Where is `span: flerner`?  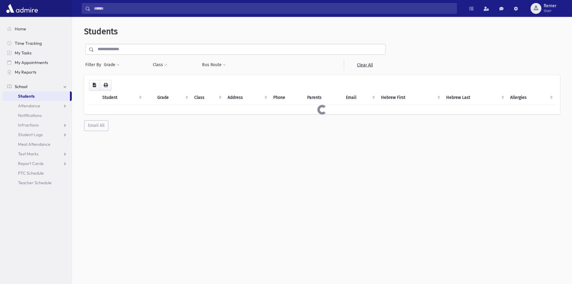 span: flerner is located at coordinates (550, 6).